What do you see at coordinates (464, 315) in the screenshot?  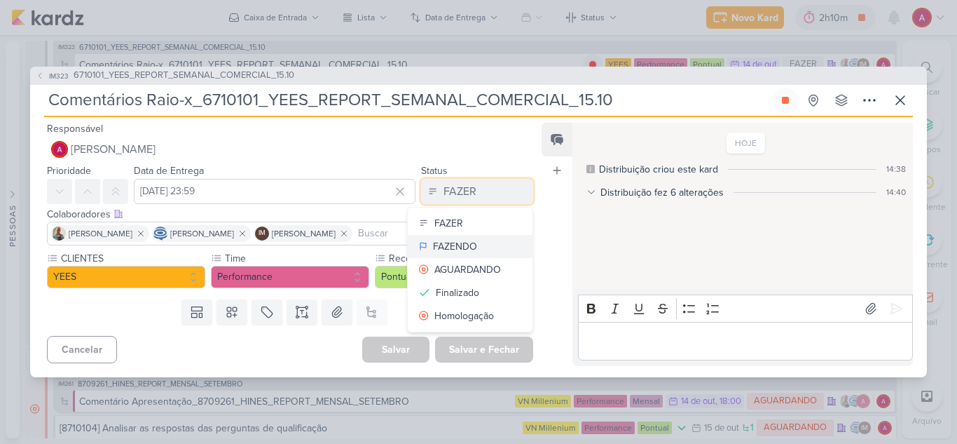 I see `div: Homologação` at bounding box center [464, 315].